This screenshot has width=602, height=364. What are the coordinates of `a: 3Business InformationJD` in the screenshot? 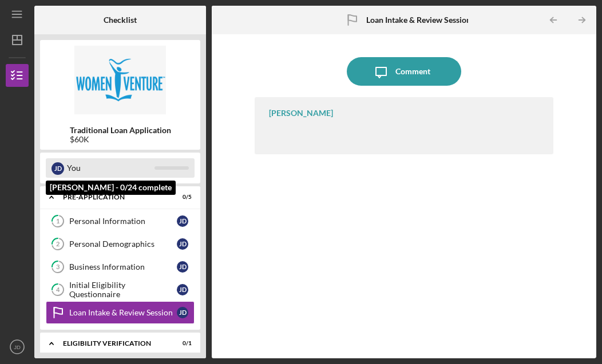 It's located at (120, 267).